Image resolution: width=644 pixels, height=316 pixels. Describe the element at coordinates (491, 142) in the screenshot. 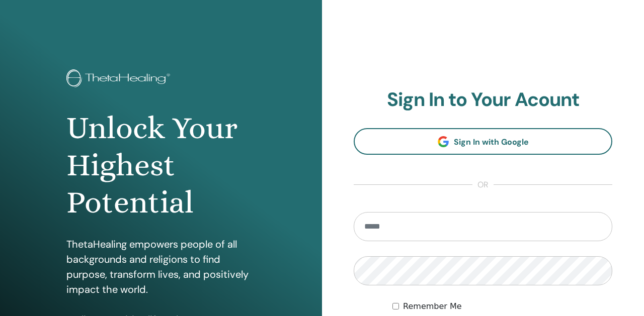

I see `span: Sign In with Google` at that location.